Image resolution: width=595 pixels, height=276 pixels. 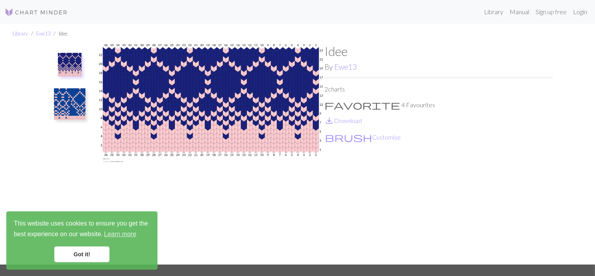 I want to click on h1: Idee, so click(x=439, y=51).